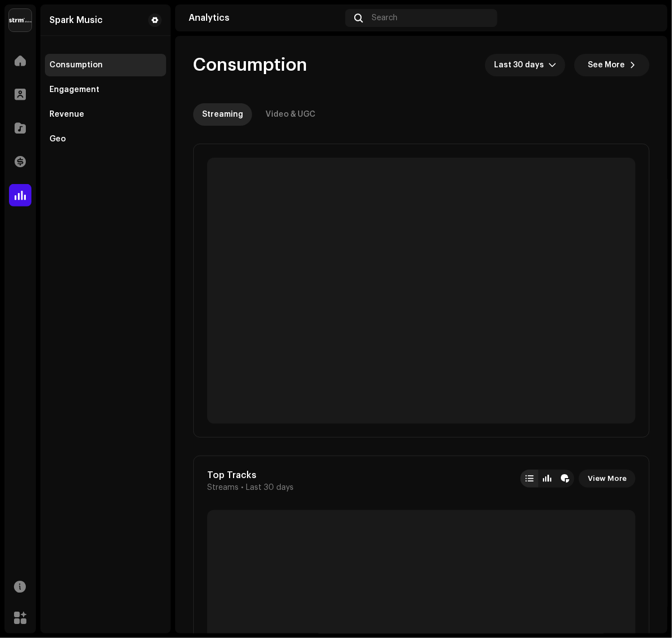  What do you see at coordinates (553, 65) in the screenshot?
I see `div: dropdown trigger` at bounding box center [553, 65].